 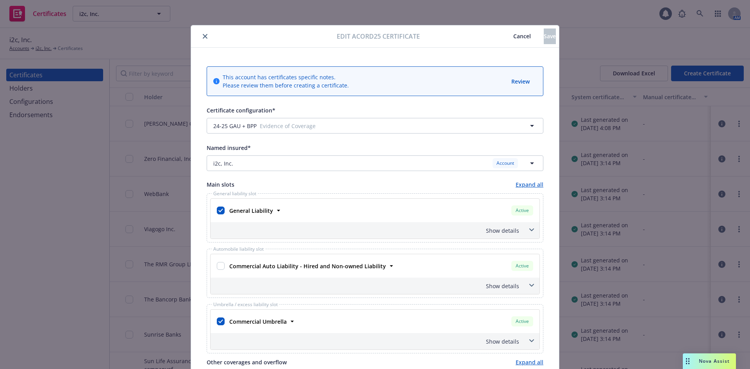 What do you see at coordinates (247, 362) in the screenshot?
I see `span: Other coverages and overflow` at bounding box center [247, 362].